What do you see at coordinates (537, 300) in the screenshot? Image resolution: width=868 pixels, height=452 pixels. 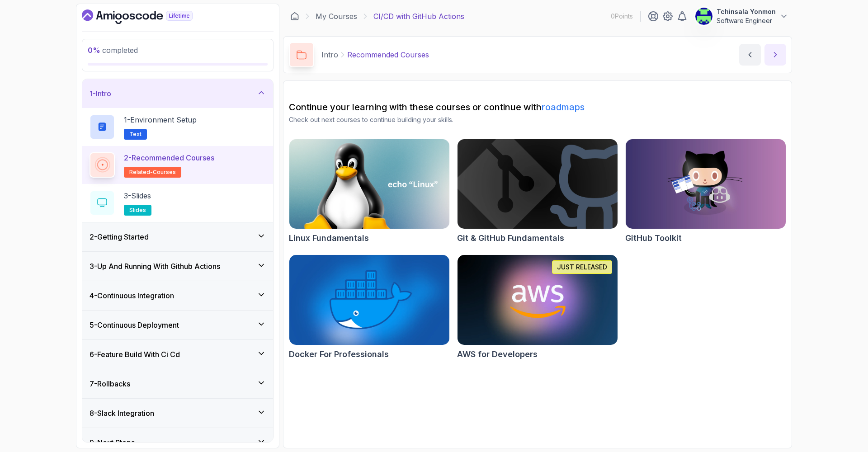 I see `img: AWS for Developers card` at bounding box center [537, 300].